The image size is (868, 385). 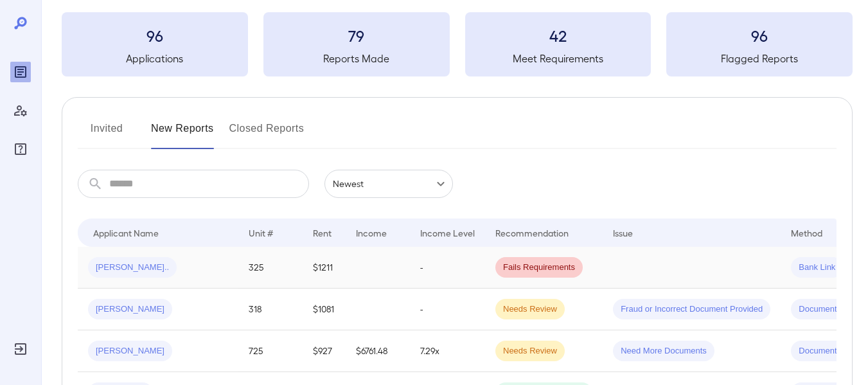 I want to click on button: Closed Reports, so click(x=266, y=134).